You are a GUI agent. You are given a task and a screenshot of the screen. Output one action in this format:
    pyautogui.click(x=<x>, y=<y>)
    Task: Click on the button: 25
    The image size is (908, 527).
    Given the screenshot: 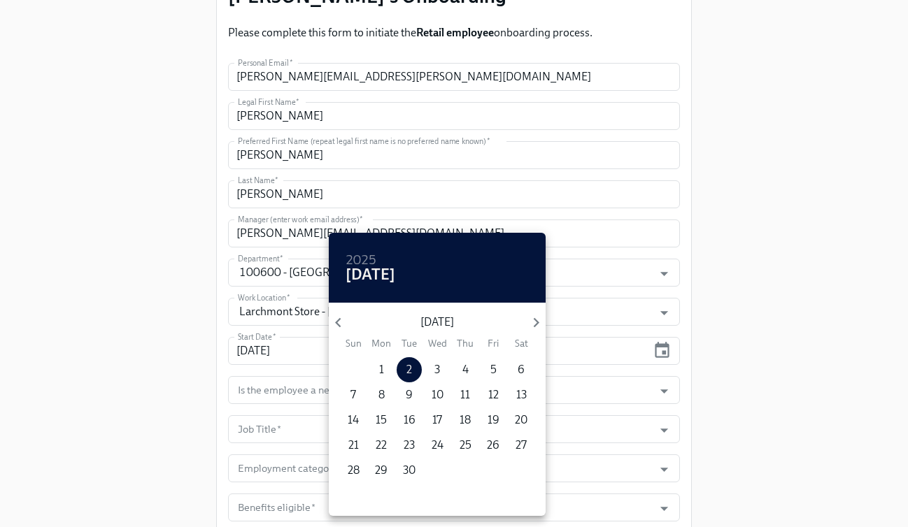 What is the action you would take?
    pyautogui.click(x=465, y=445)
    